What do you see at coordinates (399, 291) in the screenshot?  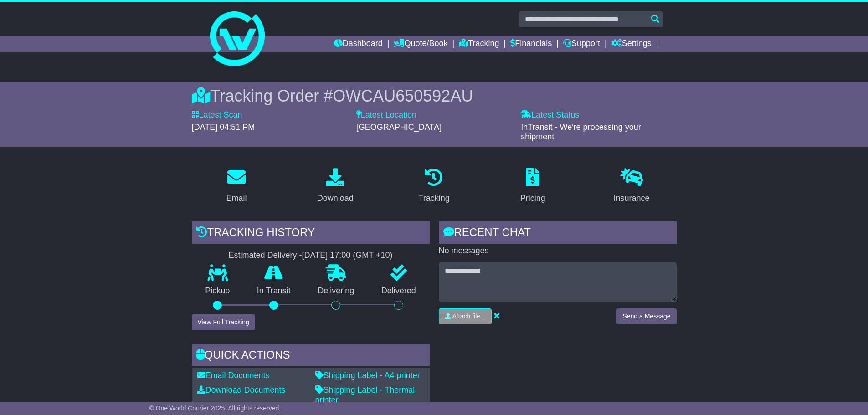 I see `p: Delivered` at bounding box center [399, 291].